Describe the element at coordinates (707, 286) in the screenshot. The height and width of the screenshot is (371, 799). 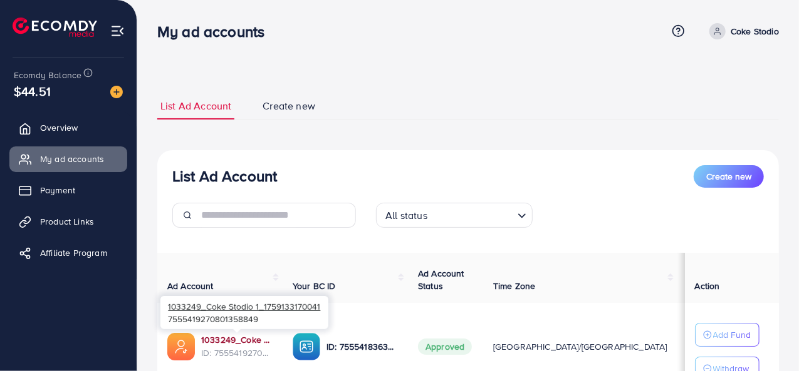
I see `span: Action` at that location.